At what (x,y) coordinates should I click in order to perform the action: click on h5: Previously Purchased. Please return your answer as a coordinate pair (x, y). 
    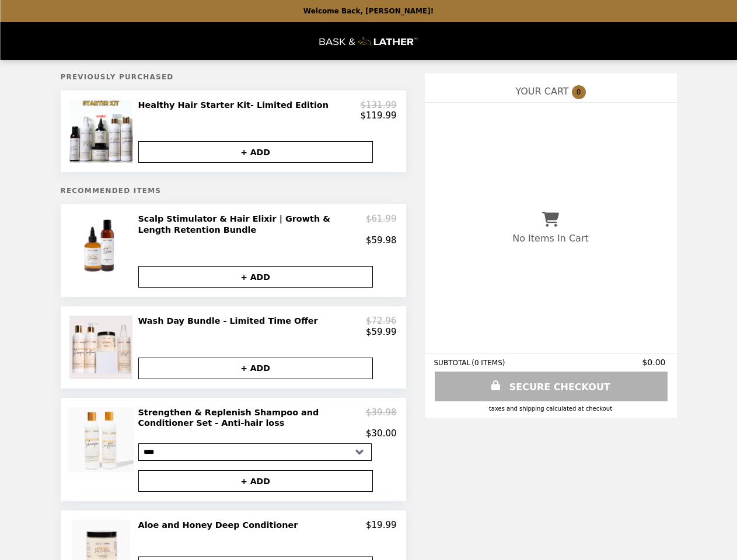
    Looking at the image, I should click on (234, 77).